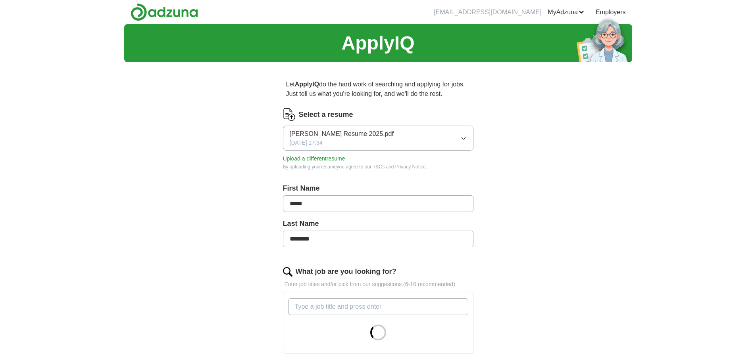  Describe the element at coordinates (410, 167) in the screenshot. I see `a: Privacy Notice` at that location.